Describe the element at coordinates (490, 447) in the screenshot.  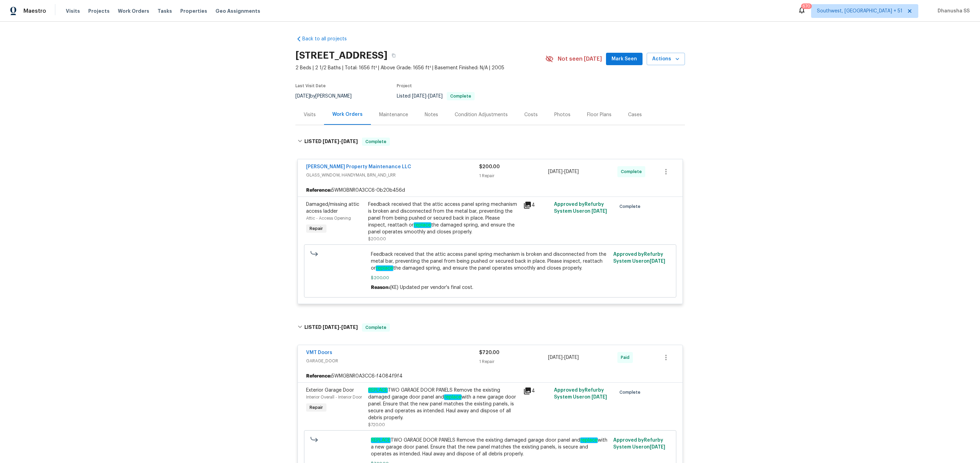
I see `span: TWO GARAGE DOOR PANELS Remove the existing damaged garage door panel and with a new garage door p...` at that location.